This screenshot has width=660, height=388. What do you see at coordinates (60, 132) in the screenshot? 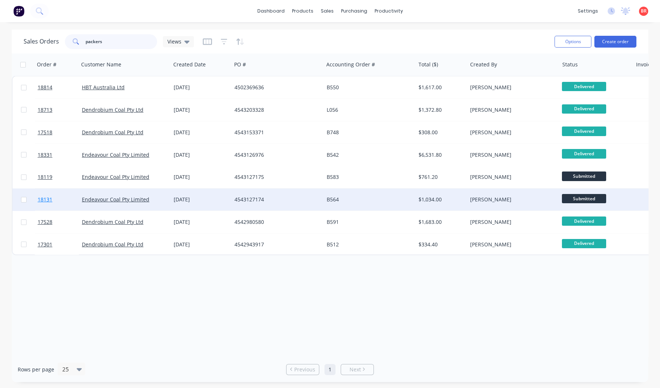
I see `a: 17518` at bounding box center [60, 132].